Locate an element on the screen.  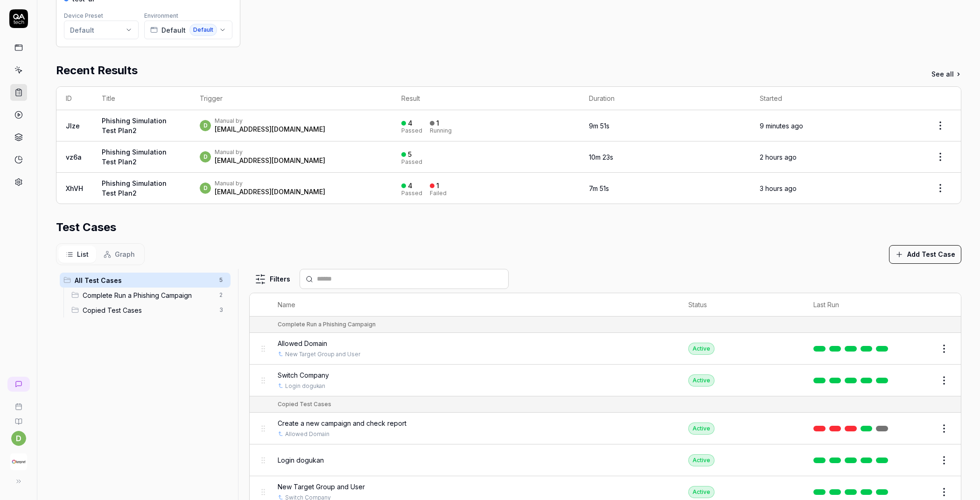
div: Drag to reorderComplete Run a Phishing Campaign2 is located at coordinates (149, 295).